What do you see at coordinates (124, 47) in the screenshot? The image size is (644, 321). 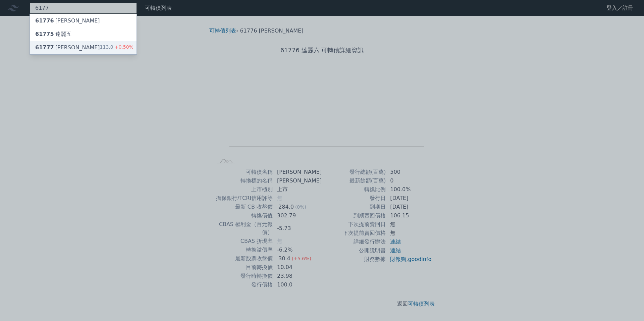 I see `span: +0.50%` at bounding box center [124, 47].